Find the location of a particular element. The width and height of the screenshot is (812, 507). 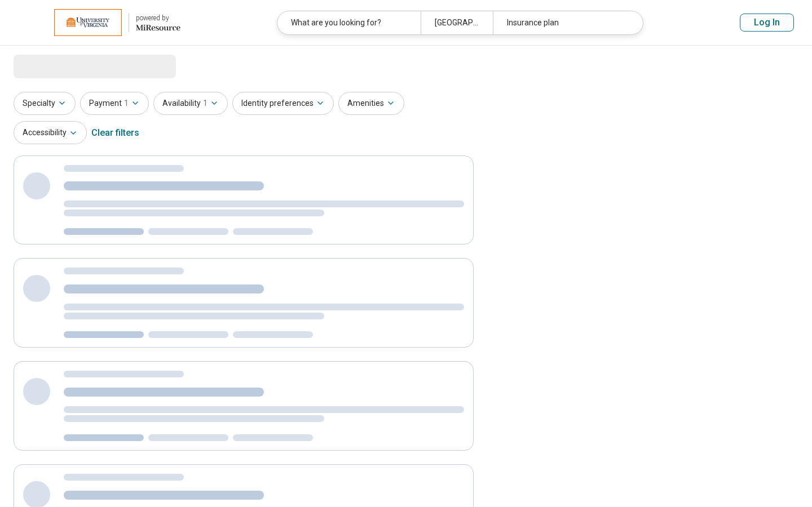

div: Insurance plan is located at coordinates (564, 22).